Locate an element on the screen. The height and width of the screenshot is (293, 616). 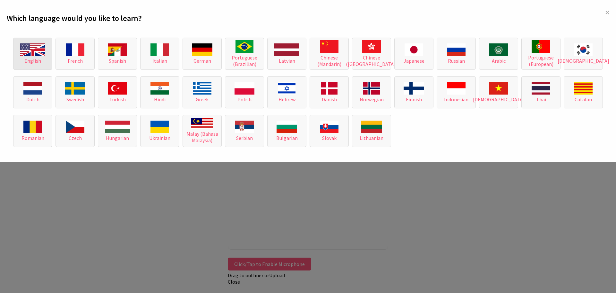
span: Lithuanian is located at coordinates (372, 138).